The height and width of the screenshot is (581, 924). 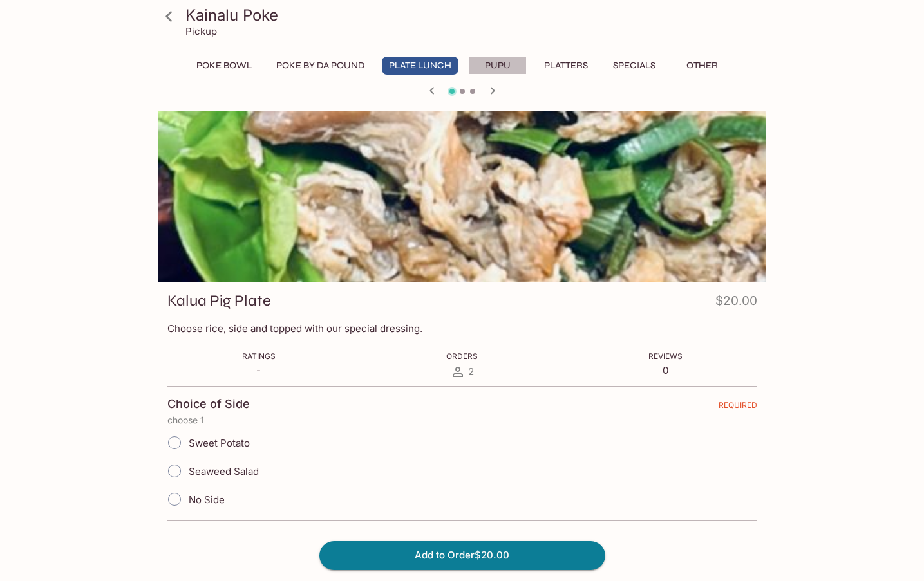 I want to click on span: REQUIRED, so click(x=737, y=407).